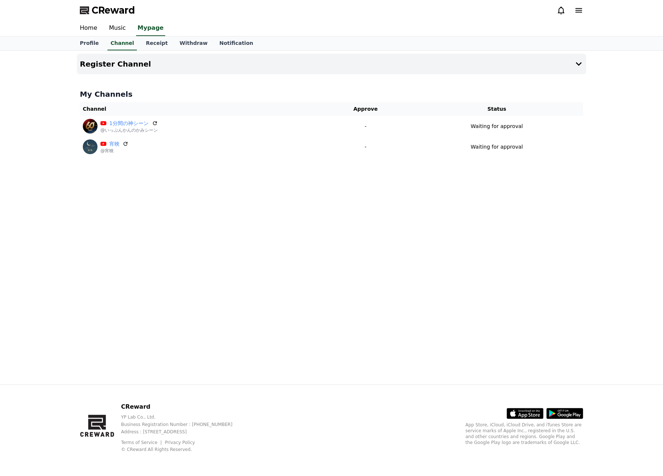 The height and width of the screenshot is (476, 663). Describe the element at coordinates (236, 43) in the screenshot. I see `a: Notification` at that location.